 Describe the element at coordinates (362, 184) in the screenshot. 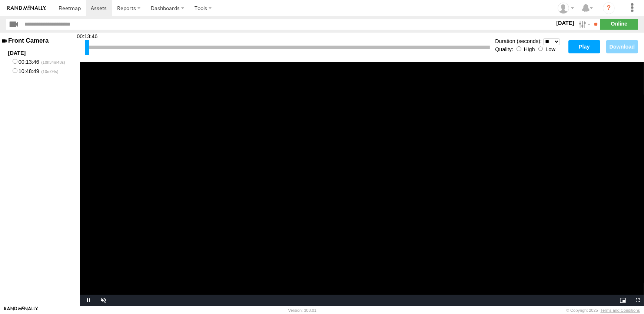

I see `video: Front Camera` at that location.